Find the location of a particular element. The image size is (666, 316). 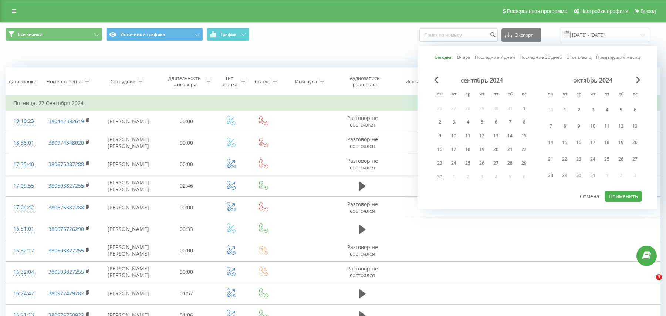

div: 10 is located at coordinates (454, 136).